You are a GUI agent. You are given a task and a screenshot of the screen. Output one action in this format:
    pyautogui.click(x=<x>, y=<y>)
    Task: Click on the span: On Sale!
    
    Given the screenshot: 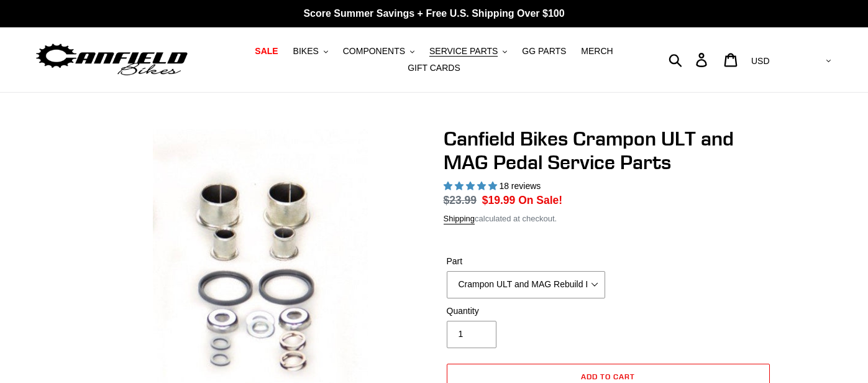 What is the action you would take?
    pyautogui.click(x=540, y=200)
    